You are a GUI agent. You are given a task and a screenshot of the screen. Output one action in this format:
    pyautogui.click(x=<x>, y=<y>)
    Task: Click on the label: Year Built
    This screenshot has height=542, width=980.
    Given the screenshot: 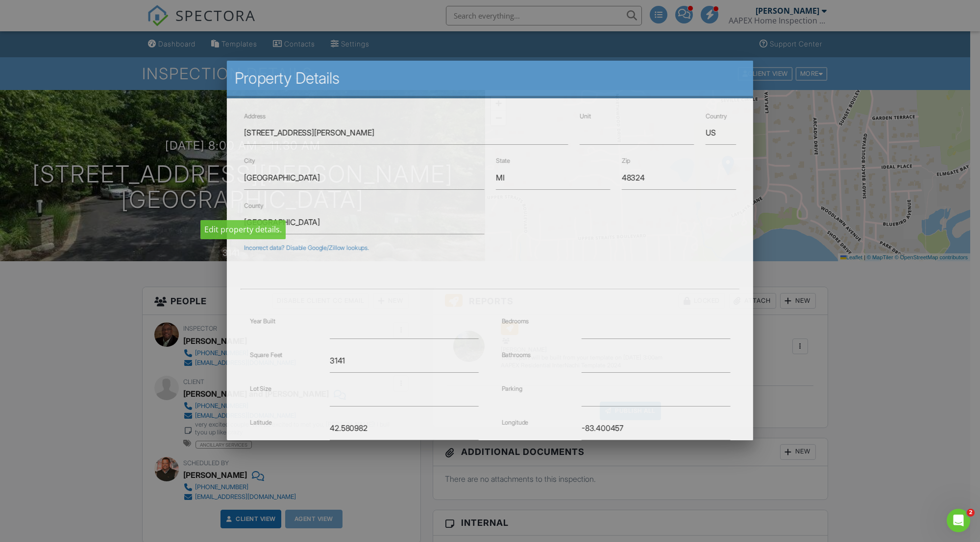 What is the action you would take?
    pyautogui.click(x=262, y=321)
    